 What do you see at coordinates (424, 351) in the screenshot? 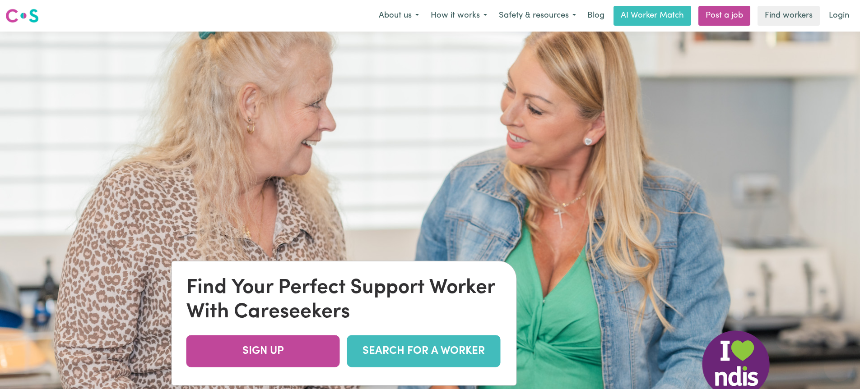
I see `a: SEARCH FOR A WORKER` at bounding box center [424, 351].